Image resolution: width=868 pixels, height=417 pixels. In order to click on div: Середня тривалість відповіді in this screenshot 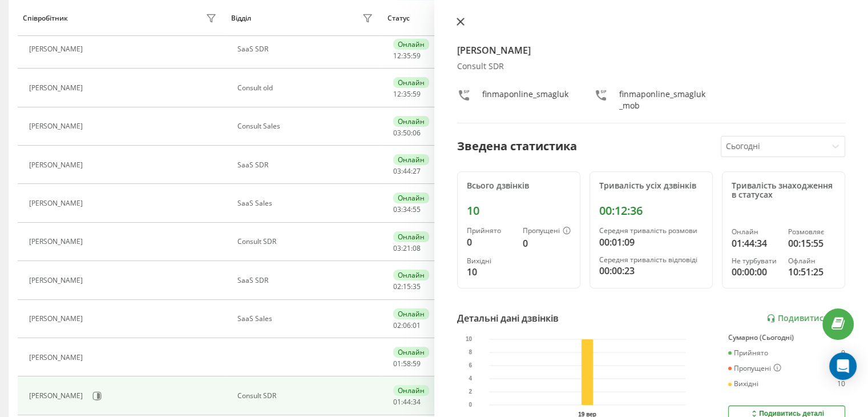, I will do `click(651, 259)`.